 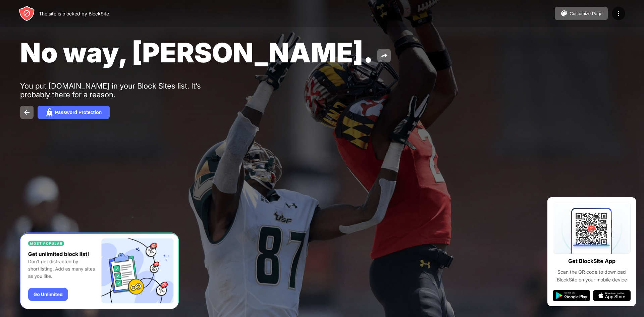 I want to click on div: Get BlockSite App, so click(x=592, y=261).